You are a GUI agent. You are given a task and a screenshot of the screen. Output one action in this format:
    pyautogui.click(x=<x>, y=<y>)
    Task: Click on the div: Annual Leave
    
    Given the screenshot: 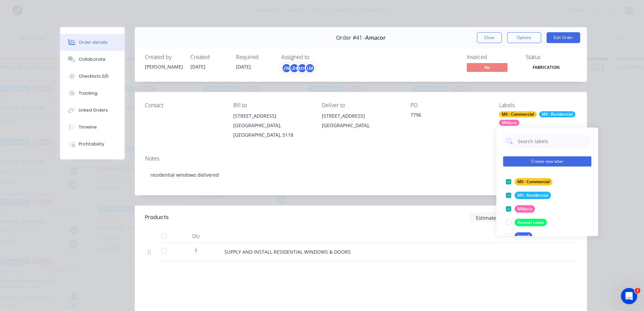 What is the action you would take?
    pyautogui.click(x=531, y=223)
    